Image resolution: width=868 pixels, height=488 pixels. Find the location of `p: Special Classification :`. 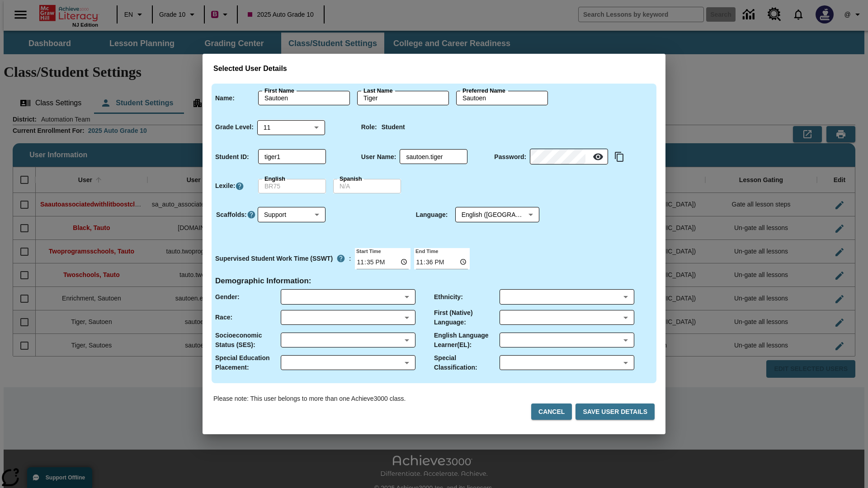

p: Special Classification : is located at coordinates (466, 363).